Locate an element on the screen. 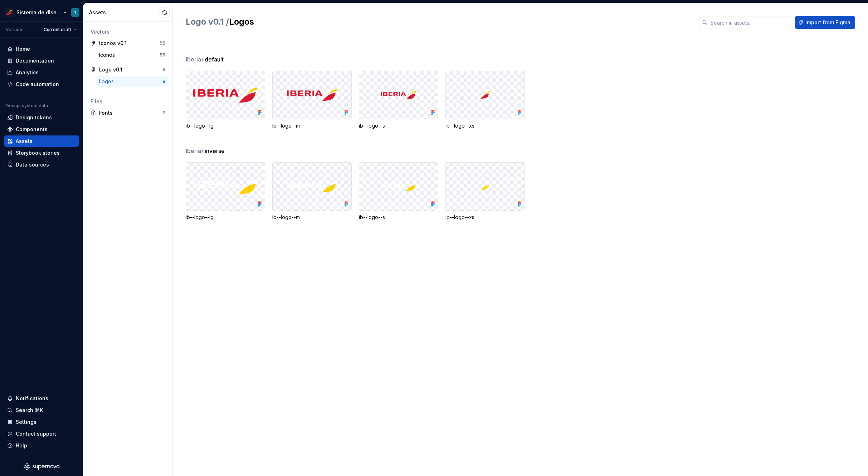 This screenshot has height=476, width=868. div: Version is located at coordinates (14, 30).